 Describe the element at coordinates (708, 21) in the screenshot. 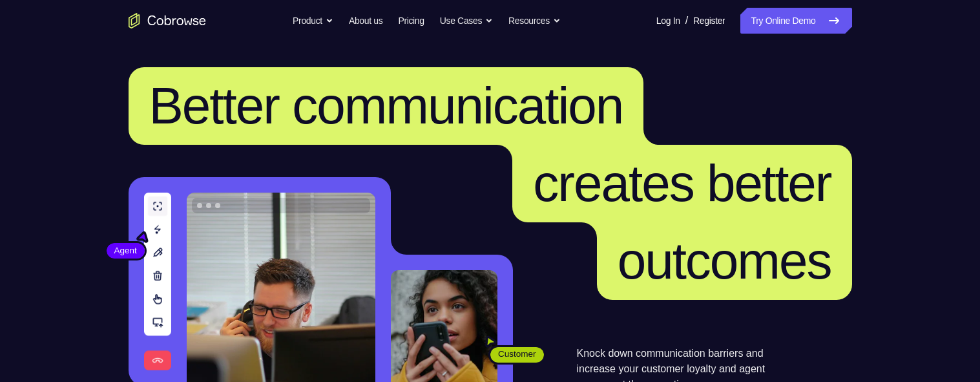

I see `a: Register` at that location.